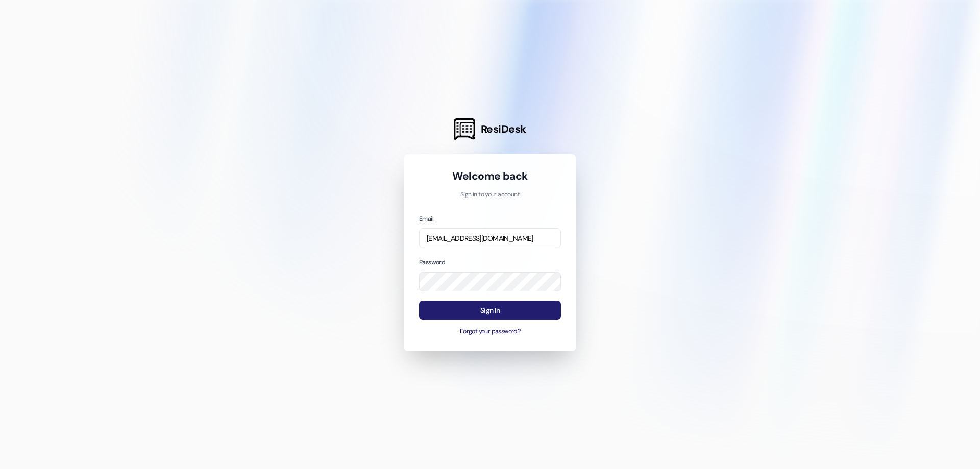 This screenshot has width=980, height=469. Describe the element at coordinates (432, 263) in the screenshot. I see `label: Password` at that location.